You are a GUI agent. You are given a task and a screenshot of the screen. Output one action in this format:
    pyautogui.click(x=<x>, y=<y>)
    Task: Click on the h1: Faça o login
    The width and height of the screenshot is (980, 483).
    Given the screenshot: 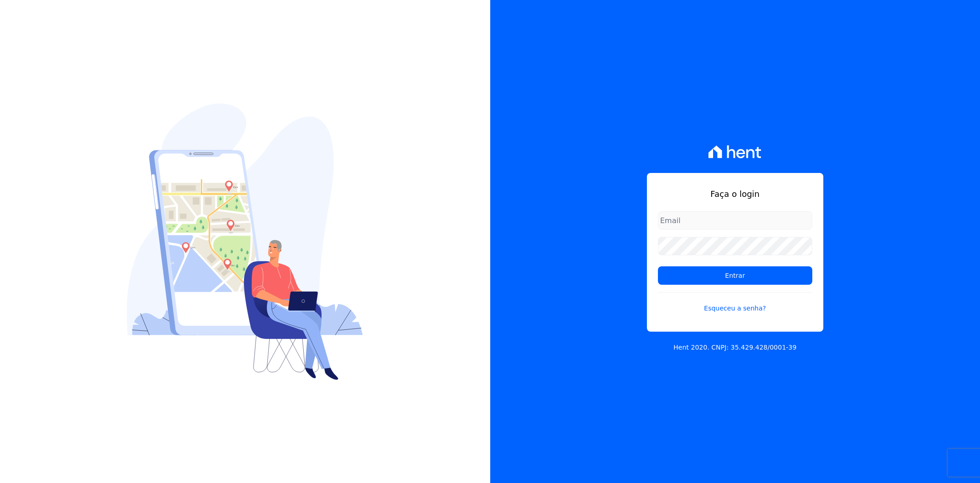 What is the action you would take?
    pyautogui.click(x=736, y=193)
    